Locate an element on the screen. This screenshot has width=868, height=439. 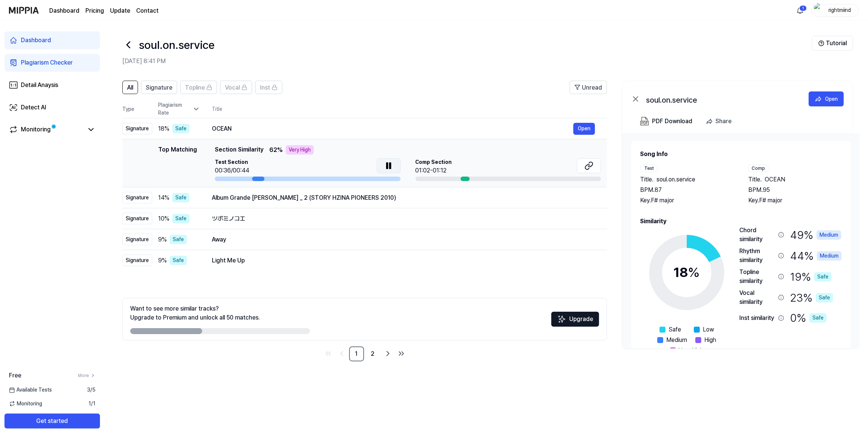
a: Song InfoTestTitle.soul.on.serviceBPM.87Key.F# majorCompTitle.OCEANBPM.95Key.F# majorSimilarity18... is located at coordinates (741, 241).